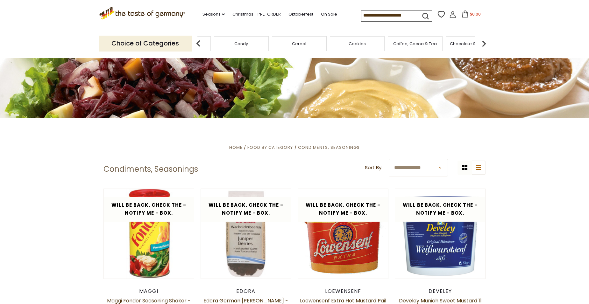 The width and height of the screenshot is (589, 304). I want to click on span: Candy, so click(241, 44).